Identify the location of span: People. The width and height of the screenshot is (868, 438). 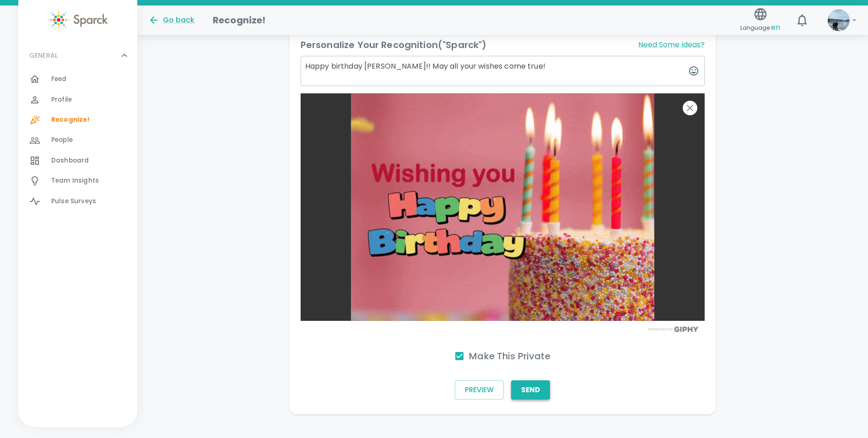
(61, 140).